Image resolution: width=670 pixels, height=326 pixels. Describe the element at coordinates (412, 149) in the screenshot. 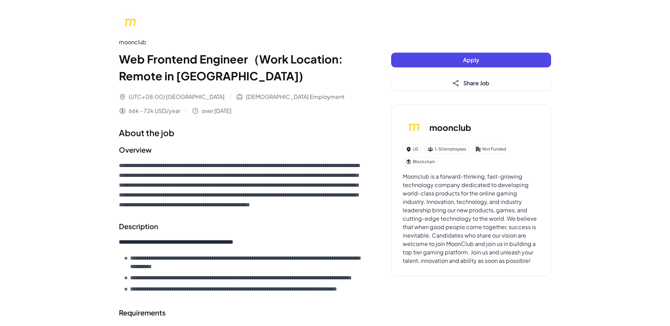

I see `div: US` at that location.